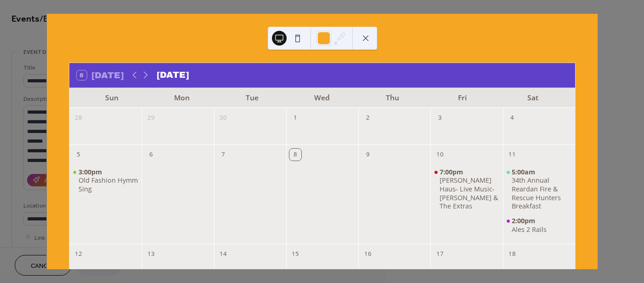 Image resolution: width=644 pixels, height=283 pixels. Describe the element at coordinates (112, 98) in the screenshot. I see `div: Sun` at that location.